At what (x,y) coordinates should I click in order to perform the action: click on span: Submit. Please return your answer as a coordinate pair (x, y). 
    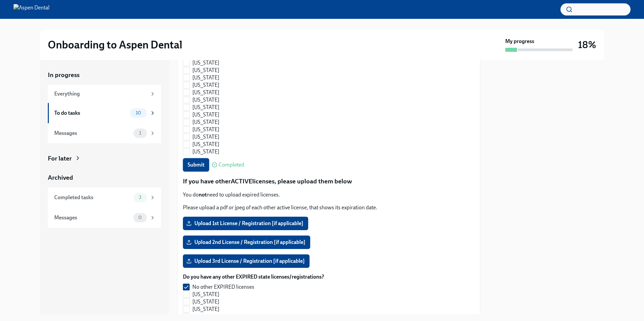
    Looking at the image, I should click on (196, 165).